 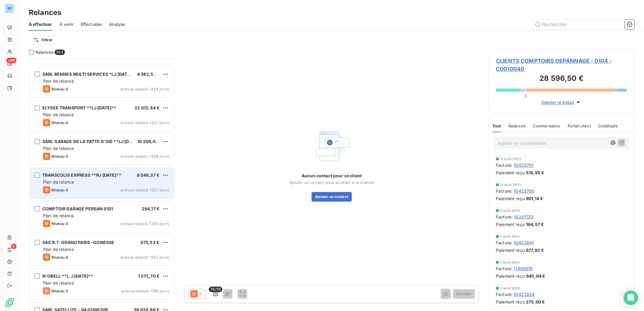 I want to click on span: 11400015, so click(x=523, y=269).